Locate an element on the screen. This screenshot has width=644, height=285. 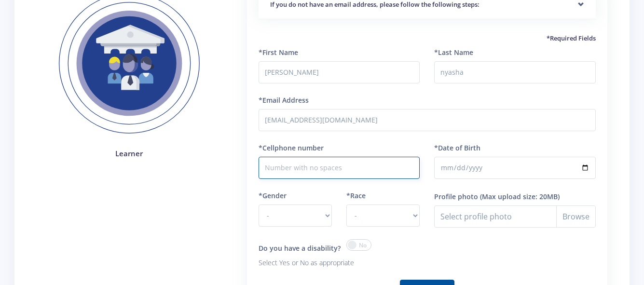
label: Profile photo is located at coordinates (456, 196).